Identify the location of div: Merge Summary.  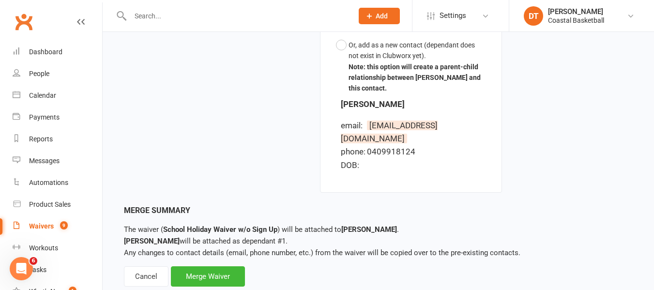
(378, 211).